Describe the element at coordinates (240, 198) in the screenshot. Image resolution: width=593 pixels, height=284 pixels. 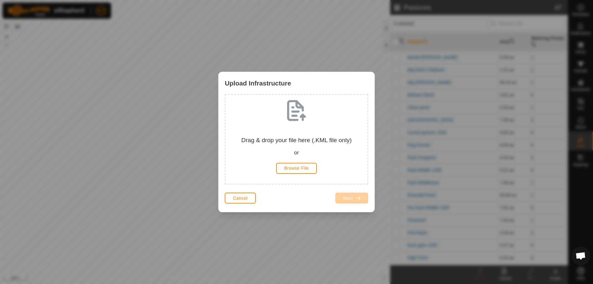
I see `button: Cancel` at that location.